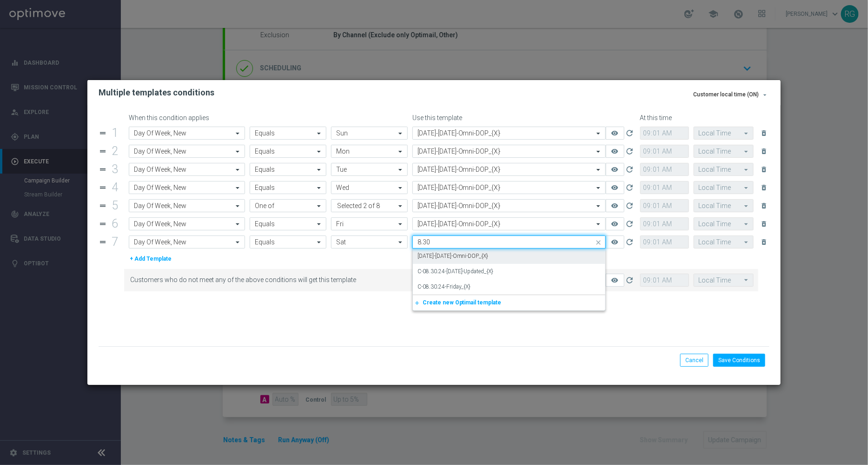 Image resolution: width=868 pixels, height=465 pixels. I want to click on ng-select: Thu, Thurs, so click(369, 206).